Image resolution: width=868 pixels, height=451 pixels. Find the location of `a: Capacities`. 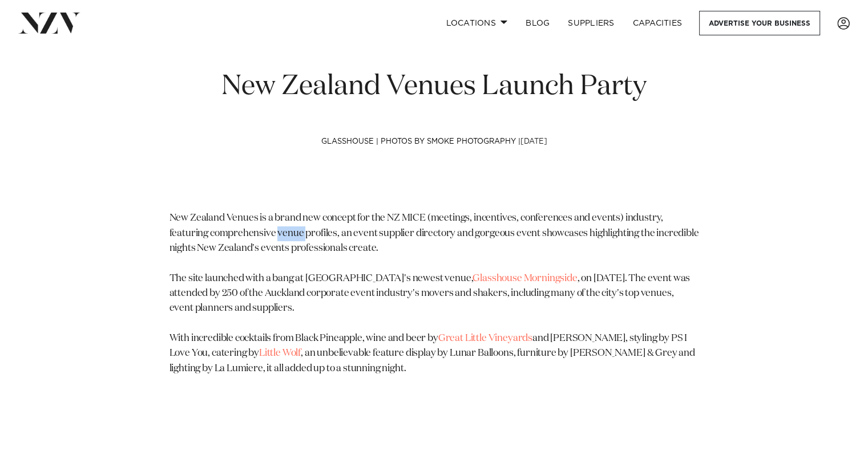

a: Capacities is located at coordinates (657, 23).